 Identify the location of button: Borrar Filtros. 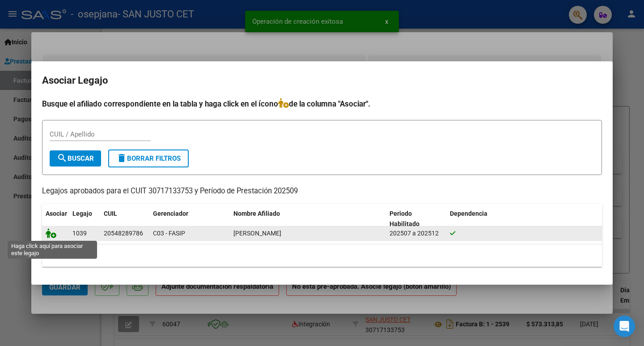
(148, 158).